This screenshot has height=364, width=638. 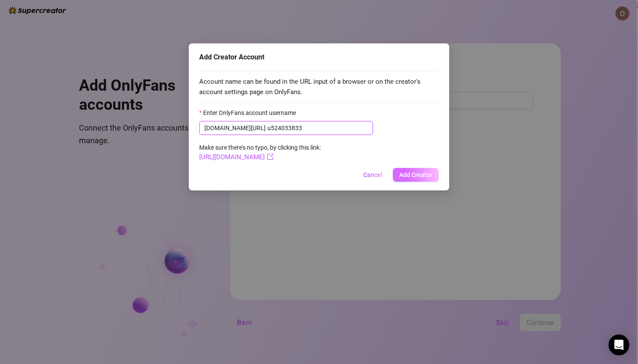 I want to click on span: Add Creator, so click(x=416, y=175).